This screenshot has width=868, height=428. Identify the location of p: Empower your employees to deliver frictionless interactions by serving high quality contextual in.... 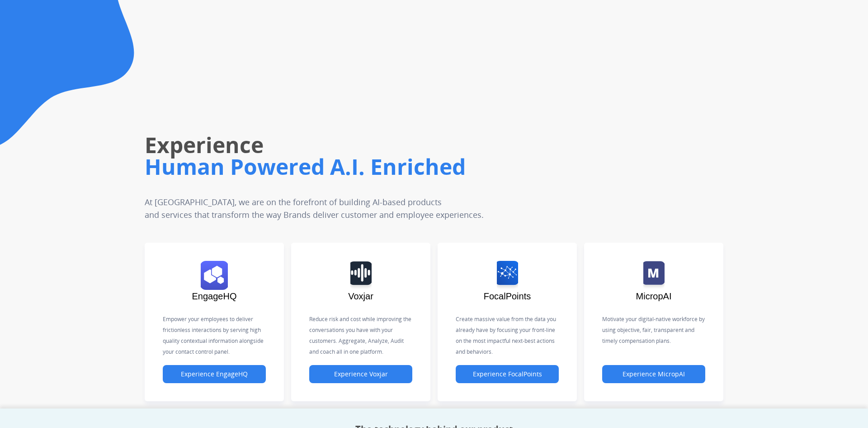
(215, 335).